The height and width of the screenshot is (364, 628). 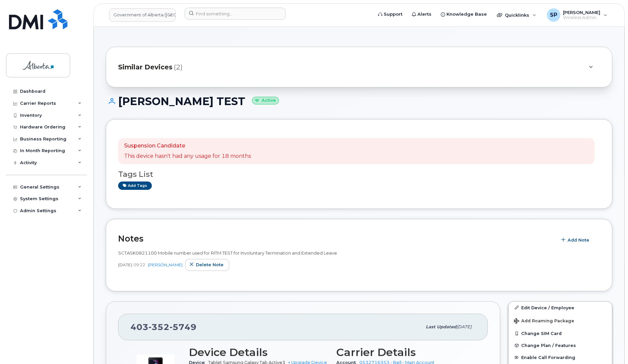 What do you see at coordinates (336, 238) in the screenshot?
I see `h2: Notes` at bounding box center [336, 238].